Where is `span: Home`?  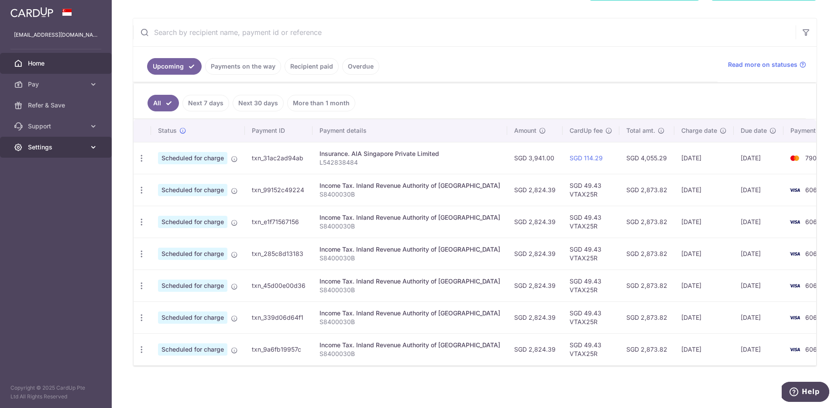 span: Home is located at coordinates (57, 63).